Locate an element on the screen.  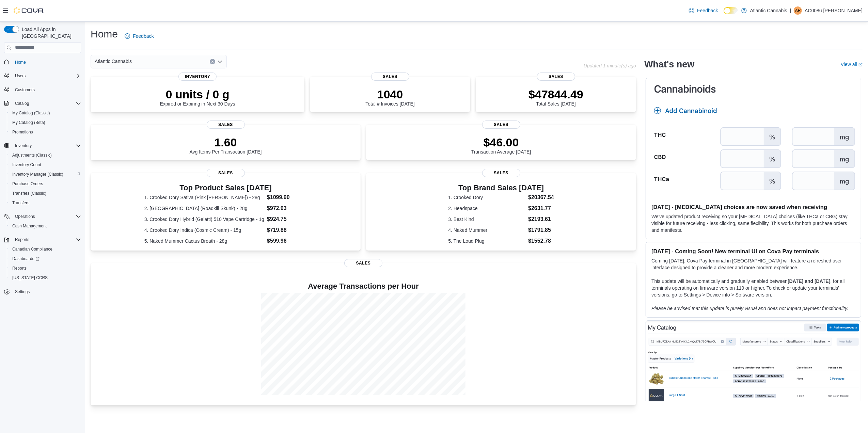
p: 1.60 is located at coordinates (226, 142).